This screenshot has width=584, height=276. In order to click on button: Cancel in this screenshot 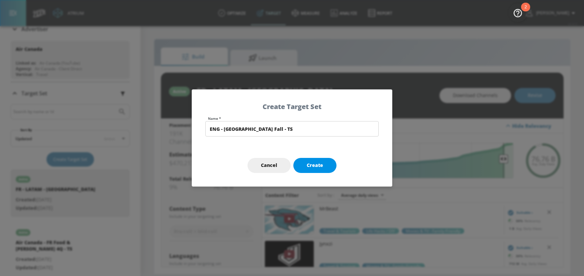, I will do `click(269, 165)`.